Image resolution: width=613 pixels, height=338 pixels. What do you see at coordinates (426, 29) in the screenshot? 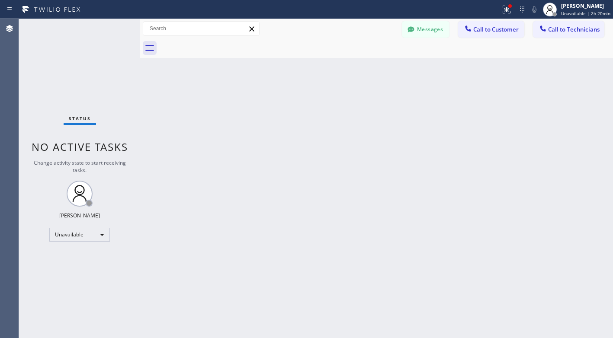
I see `button: Messages` at bounding box center [426, 29].